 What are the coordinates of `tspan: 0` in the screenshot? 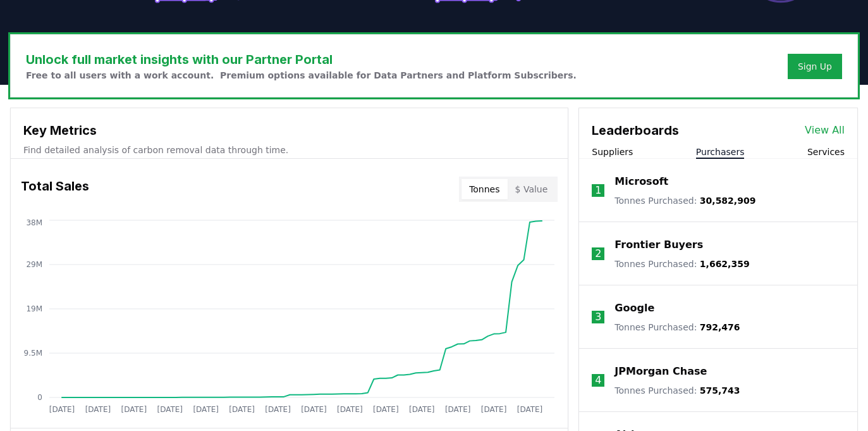 It's located at (40, 397).